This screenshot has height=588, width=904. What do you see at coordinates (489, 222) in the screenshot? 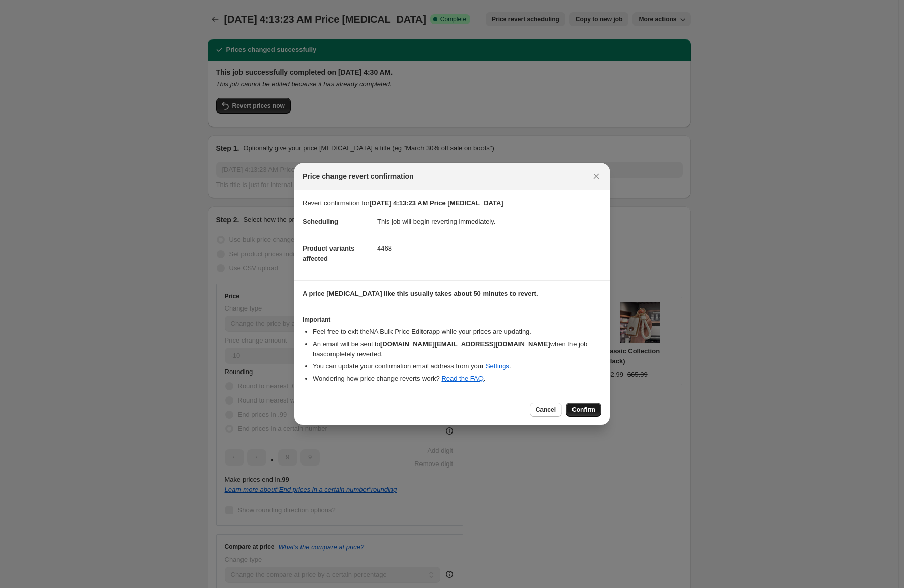
I see `dd: This job will begin reverting immediately.` at bounding box center [489, 222].